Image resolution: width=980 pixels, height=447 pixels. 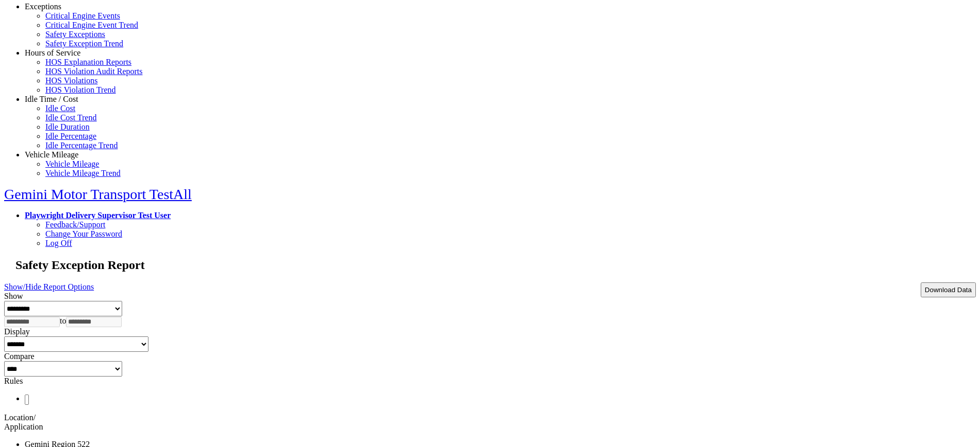 What do you see at coordinates (76, 224) in the screenshot?
I see `a: Feedback/Support` at bounding box center [76, 224].